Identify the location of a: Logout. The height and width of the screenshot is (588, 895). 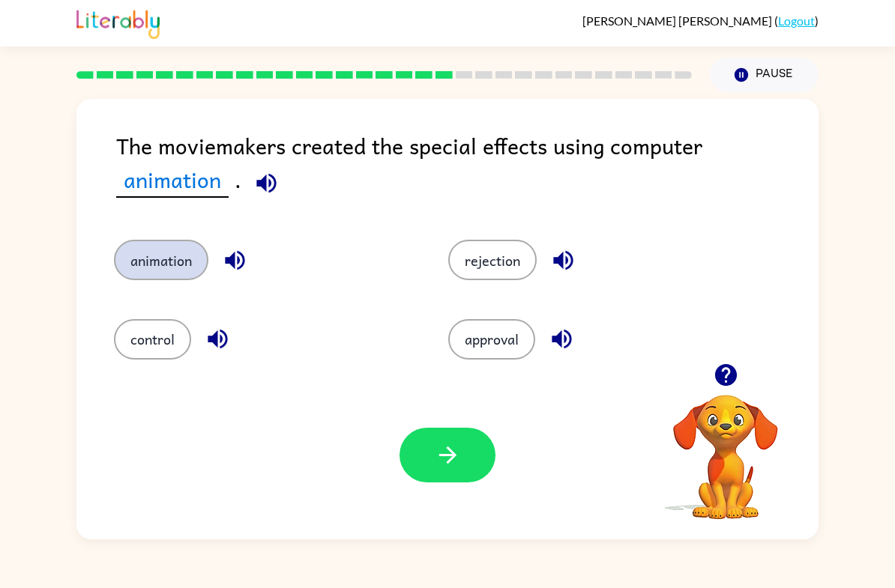
(796, 21).